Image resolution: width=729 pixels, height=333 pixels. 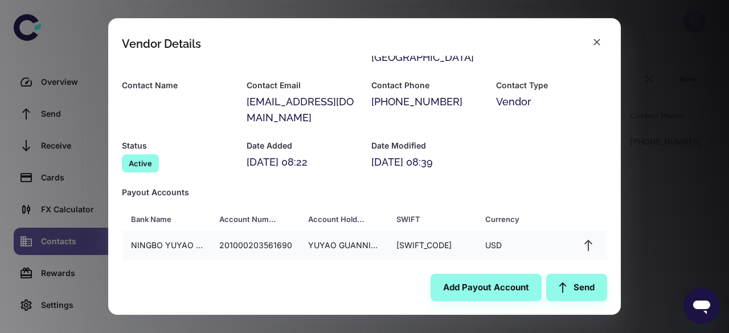 I want to click on div: Account Holder Name, so click(x=338, y=219).